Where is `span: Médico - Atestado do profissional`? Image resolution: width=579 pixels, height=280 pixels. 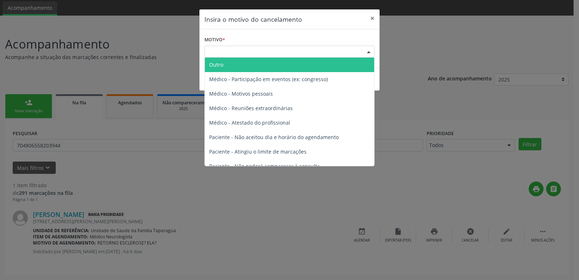 span: Médico - Atestado do profissional is located at coordinates (250, 122).